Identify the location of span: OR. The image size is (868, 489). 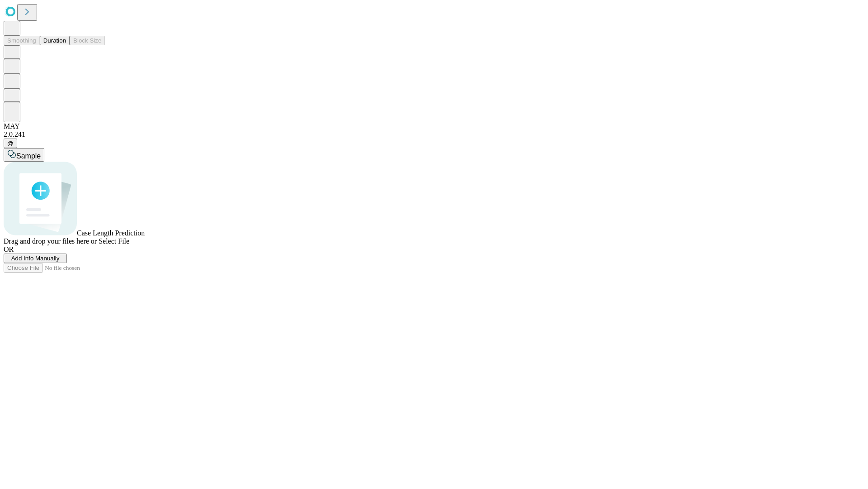
(9, 249).